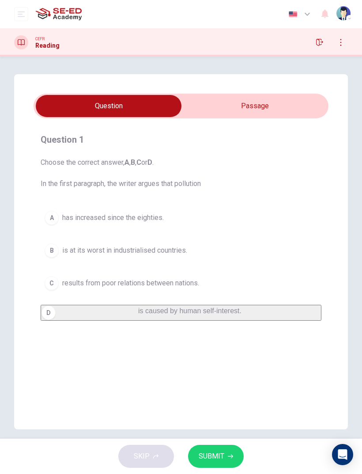 This screenshot has height=474, width=362. Describe the element at coordinates (344, 13) in the screenshot. I see `img: Profile picture` at that location.